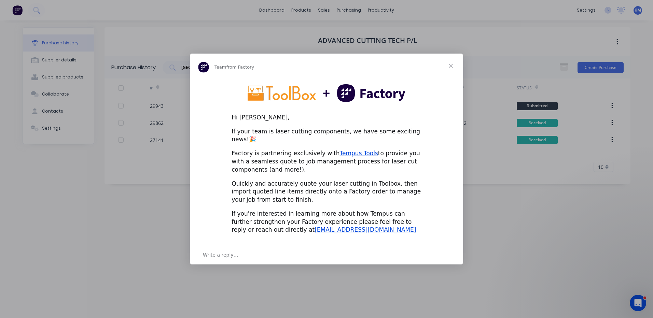 This screenshot has height=318, width=653. Describe the element at coordinates (359, 153) in the screenshot. I see `a: Tempus Tools` at that location.